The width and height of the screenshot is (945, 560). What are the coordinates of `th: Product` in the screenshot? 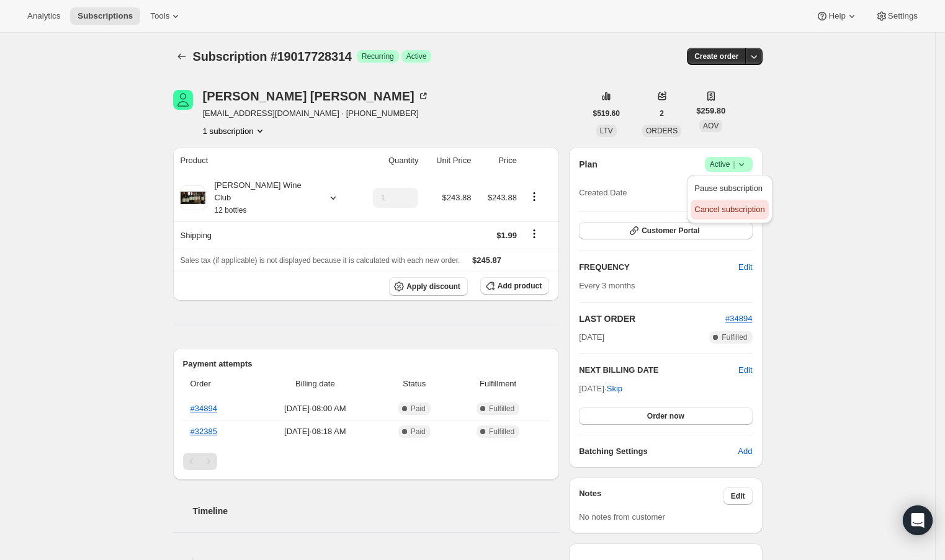 It's located at (265, 160).